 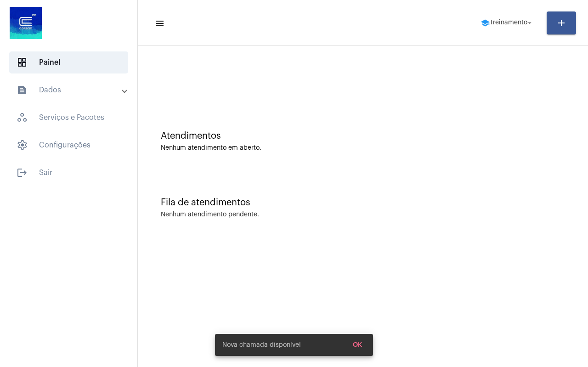 I want to click on button: Treinamento, so click(x=507, y=23).